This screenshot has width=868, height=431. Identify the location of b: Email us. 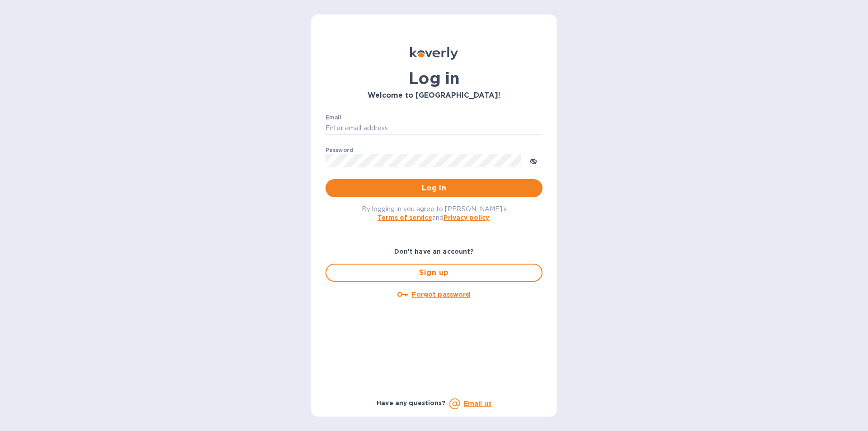
(477, 404).